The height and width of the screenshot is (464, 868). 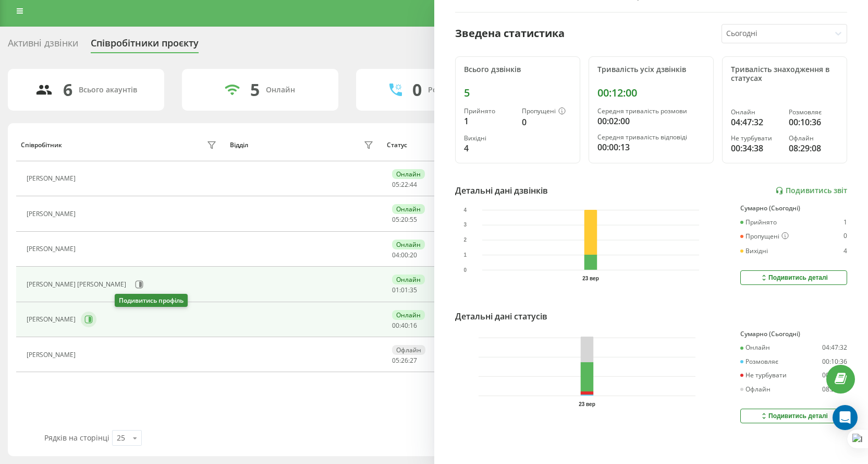 I want to click on div: 00:12:00, so click(x=651, y=93).